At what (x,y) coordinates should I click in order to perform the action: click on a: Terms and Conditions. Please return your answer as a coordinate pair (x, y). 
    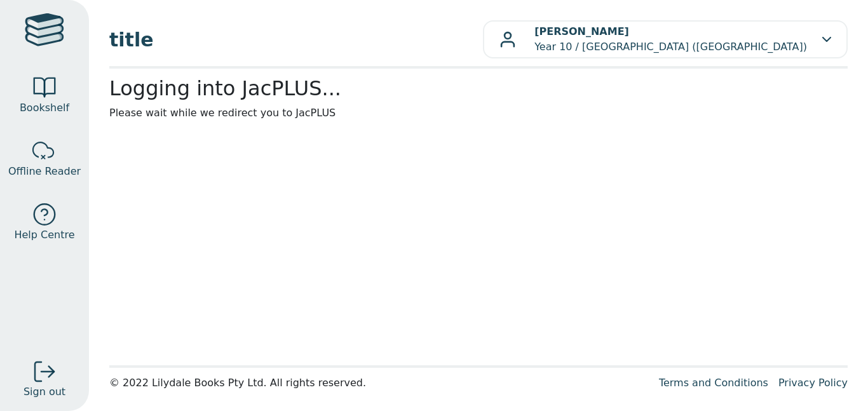
    Looking at the image, I should click on (714, 382).